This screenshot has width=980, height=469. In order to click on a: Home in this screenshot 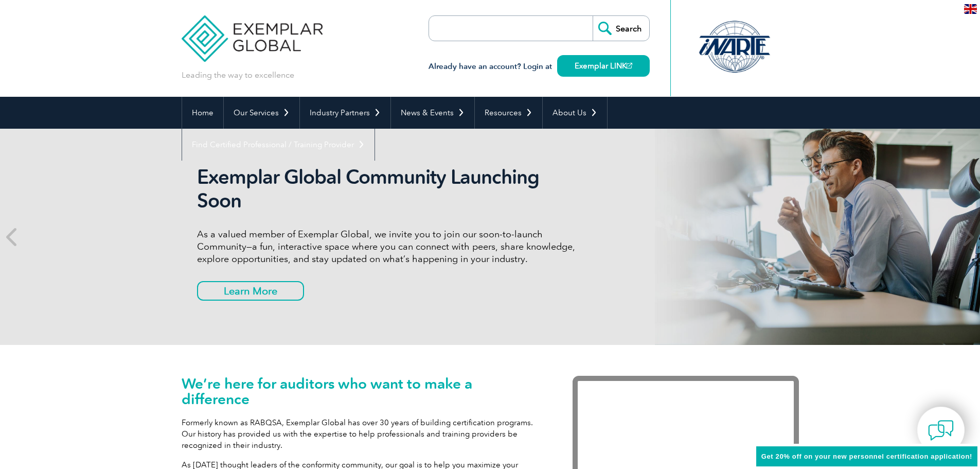, I will do `click(203, 113)`.